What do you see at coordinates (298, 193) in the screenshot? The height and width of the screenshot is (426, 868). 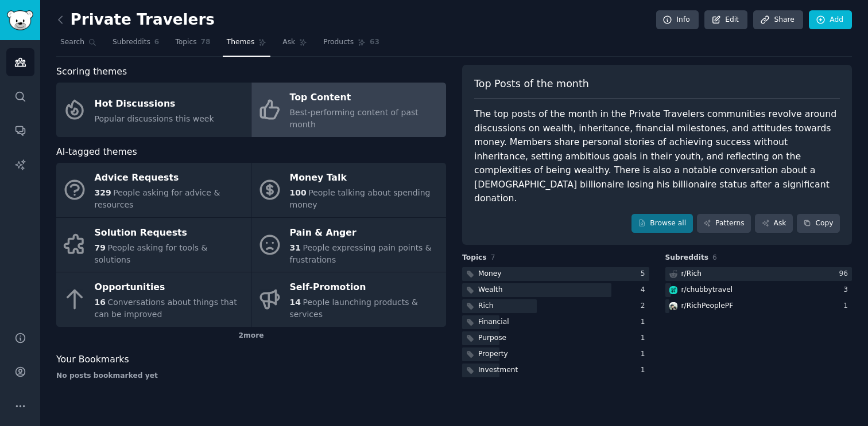 I see `span: 100` at bounding box center [298, 193].